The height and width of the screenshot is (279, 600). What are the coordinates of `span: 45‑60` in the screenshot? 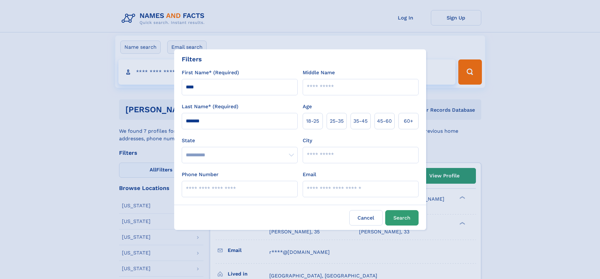 It's located at (384, 121).